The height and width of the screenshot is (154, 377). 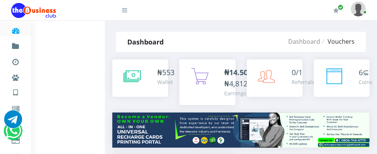 What do you see at coordinates (34, 10) in the screenshot?
I see `img: Logo` at bounding box center [34, 10].